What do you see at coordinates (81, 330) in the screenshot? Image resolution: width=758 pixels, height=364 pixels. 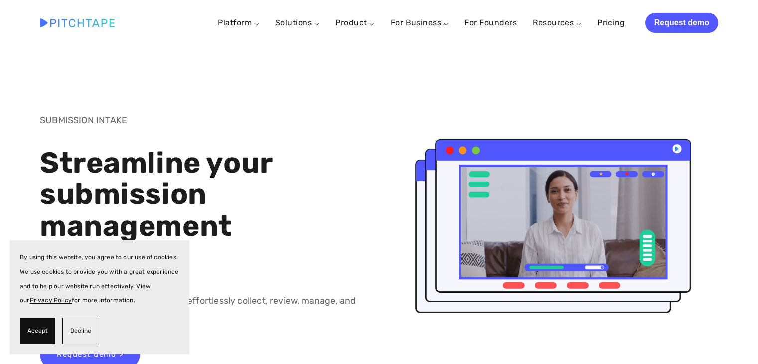 I see `button: Decline` at bounding box center [81, 330].